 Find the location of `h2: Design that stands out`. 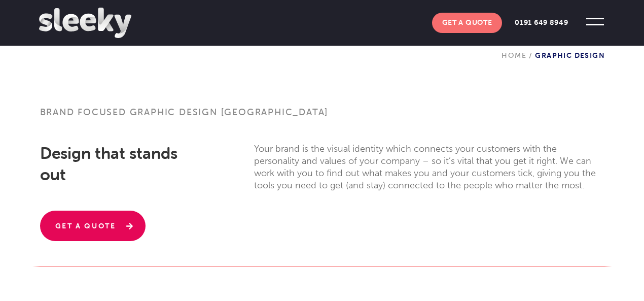

h2: Design that stands out is located at coordinates (119, 164).